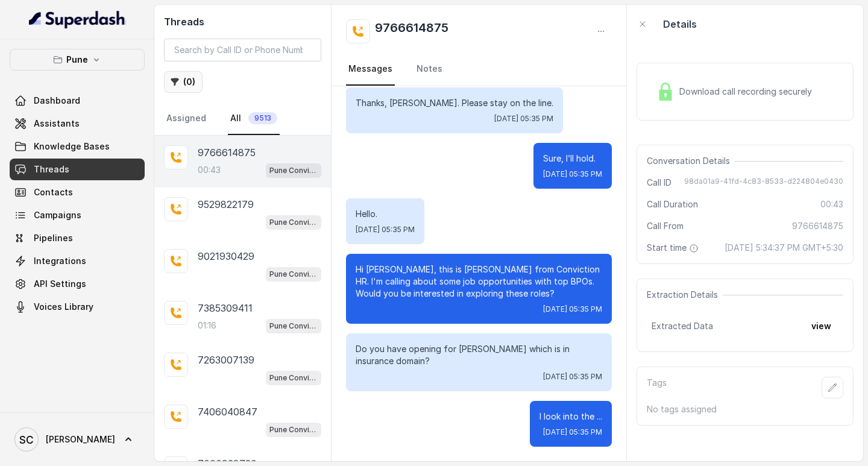 This screenshot has height=466, width=868. What do you see at coordinates (57, 215) in the screenshot?
I see `span: Campaigns` at bounding box center [57, 215].